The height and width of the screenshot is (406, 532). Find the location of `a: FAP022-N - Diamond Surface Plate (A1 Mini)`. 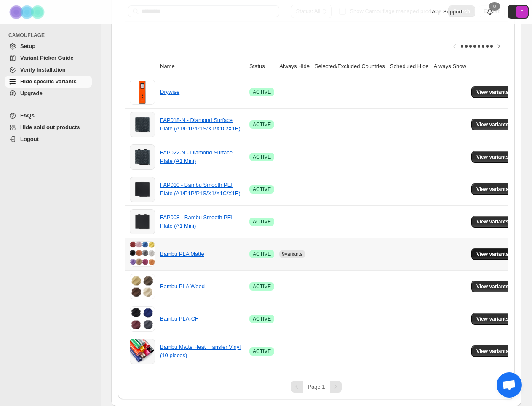

a: FAP022-N - Diamond Surface Plate (A1 Mini) is located at coordinates (196, 156).